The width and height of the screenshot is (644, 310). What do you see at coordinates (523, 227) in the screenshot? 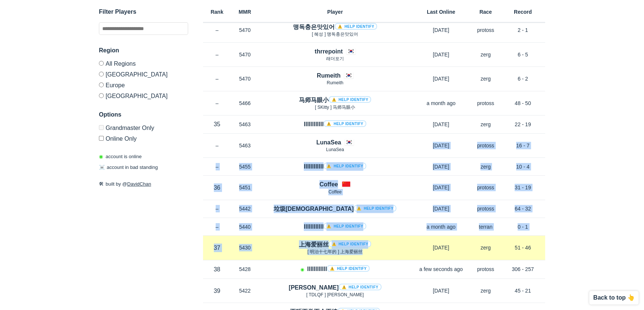
I see `p: 0 - 1` at bounding box center [523, 227].